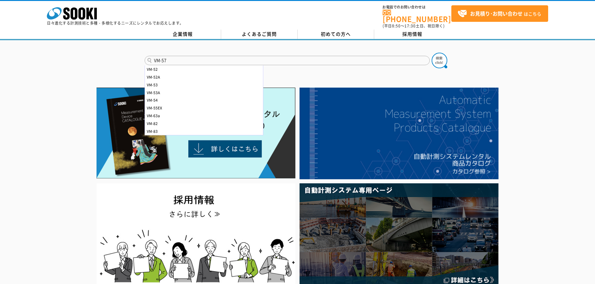 The image size is (595, 284). I want to click on a: 企業情報, so click(183, 34).